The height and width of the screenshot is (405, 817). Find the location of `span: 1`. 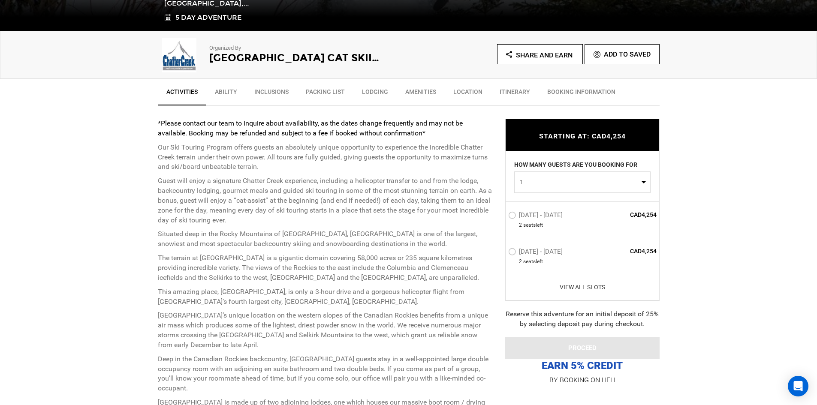

span: 1 is located at coordinates (579, 182).